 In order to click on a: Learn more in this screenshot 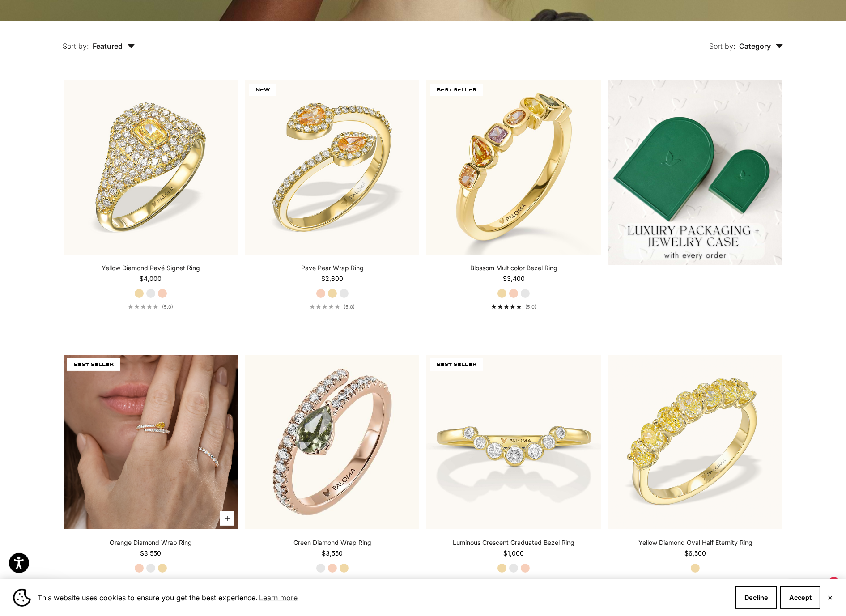, I will do `click(278, 597)`.